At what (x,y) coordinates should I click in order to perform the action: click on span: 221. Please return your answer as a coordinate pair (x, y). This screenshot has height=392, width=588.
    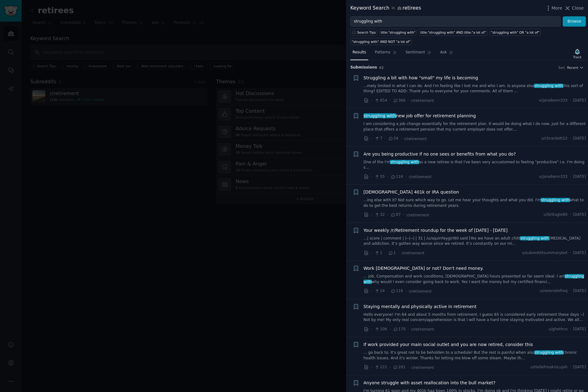
    Looking at the image, I should click on (381, 367).